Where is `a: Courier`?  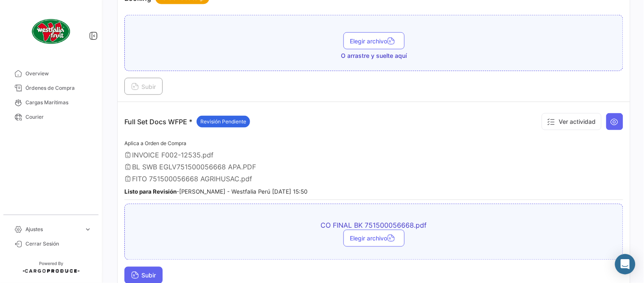 a: Courier is located at coordinates (51, 117).